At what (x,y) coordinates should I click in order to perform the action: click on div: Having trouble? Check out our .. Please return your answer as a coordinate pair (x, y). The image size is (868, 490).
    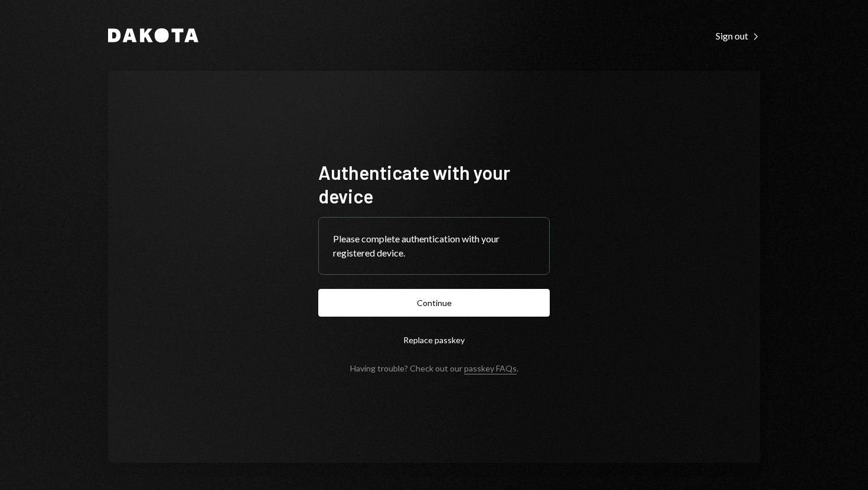
    Looking at the image, I should click on (434, 368).